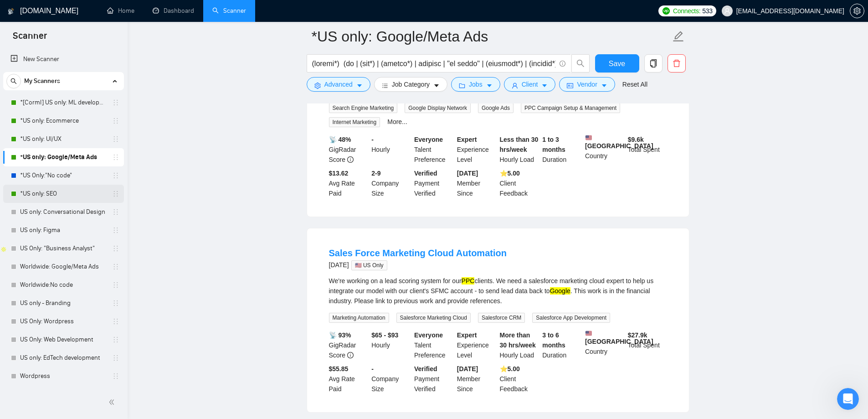 The width and height of the screenshot is (868, 419). Describe the element at coordinates (340, 140) in the screenshot. I see `b: 📡 48%` at that location.